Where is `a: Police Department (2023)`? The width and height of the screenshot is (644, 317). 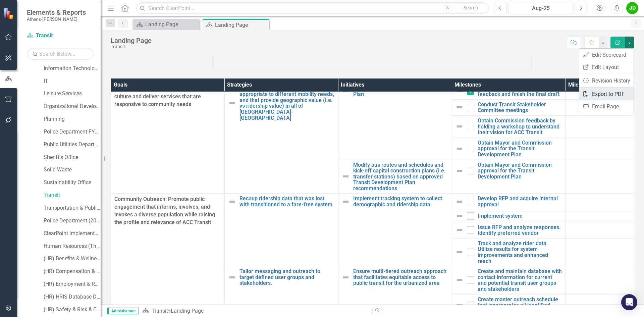
a: Police Department (2023) is located at coordinates (72, 221).